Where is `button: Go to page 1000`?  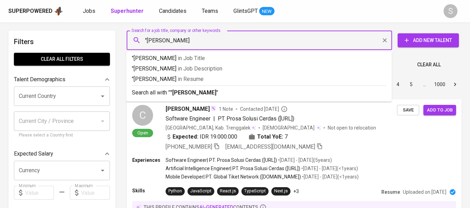 button: Go to page 1000 is located at coordinates (440, 85).